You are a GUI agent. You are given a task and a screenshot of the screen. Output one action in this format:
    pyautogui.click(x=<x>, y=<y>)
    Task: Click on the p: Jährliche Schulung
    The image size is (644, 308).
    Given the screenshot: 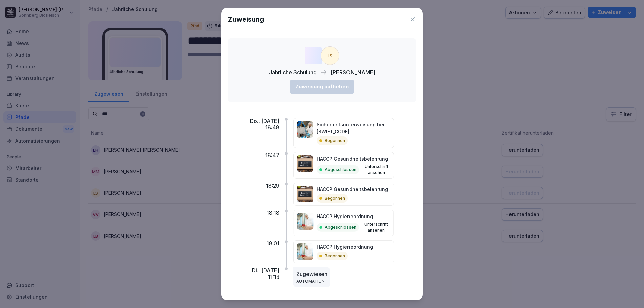 What is the action you would take?
    pyautogui.click(x=293, y=73)
    